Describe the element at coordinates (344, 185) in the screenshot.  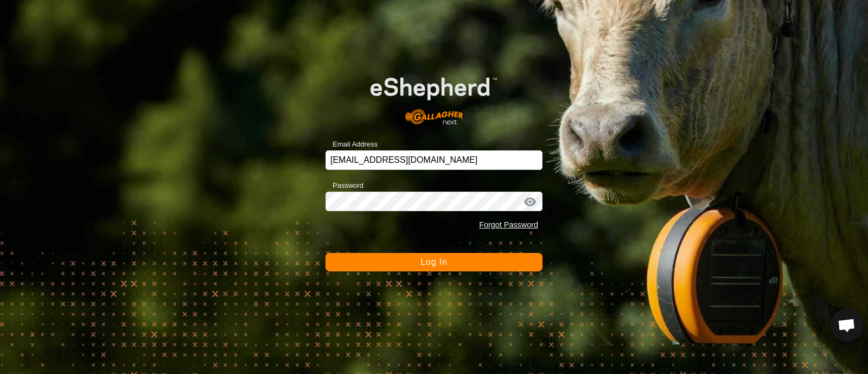
I see `label: Password` at that location.